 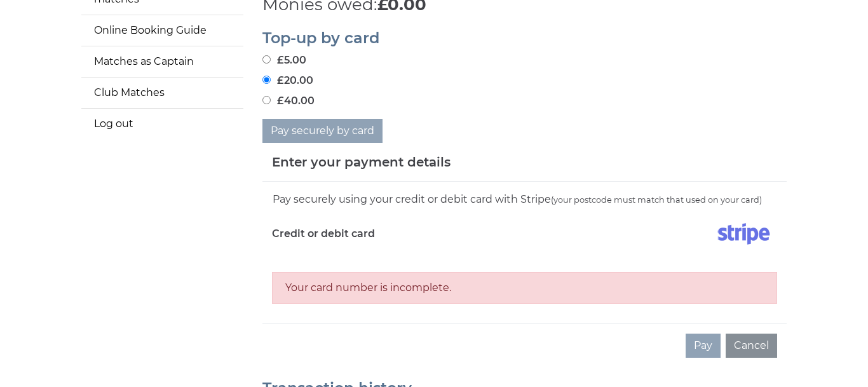 What do you see at coordinates (266, 79) in the screenshot?
I see `input: £20.00` at bounding box center [266, 79].